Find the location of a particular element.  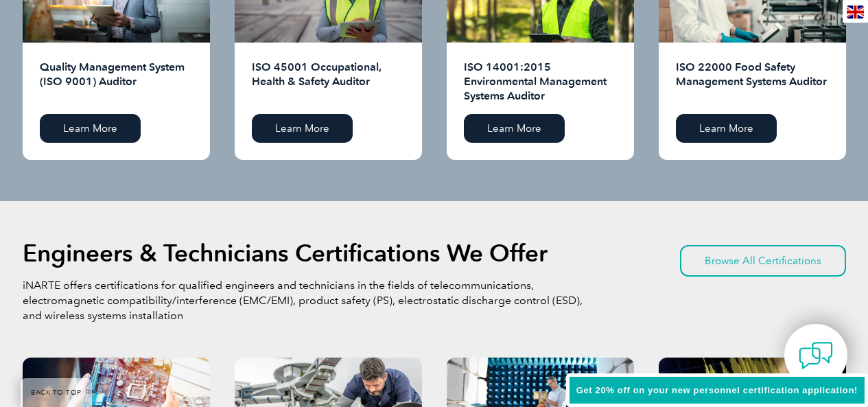

img: en is located at coordinates (856, 12).